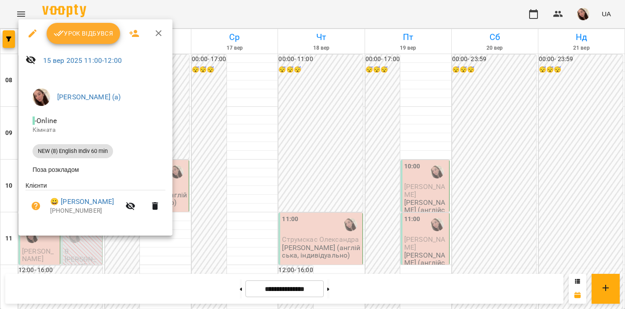  Describe the element at coordinates (36, 206) in the screenshot. I see `button: Візит ще не сплачено. Додати оплату?` at that location.